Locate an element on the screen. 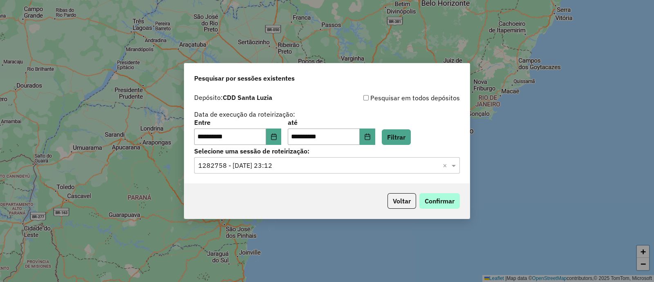 This screenshot has height=282, width=654. span: Pesquisar por sessões existentes is located at coordinates (244, 78).